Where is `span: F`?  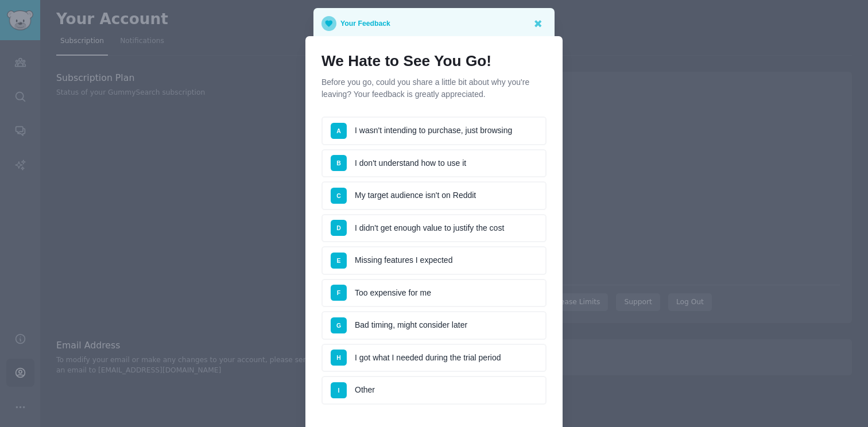 span: F is located at coordinates (339, 293).